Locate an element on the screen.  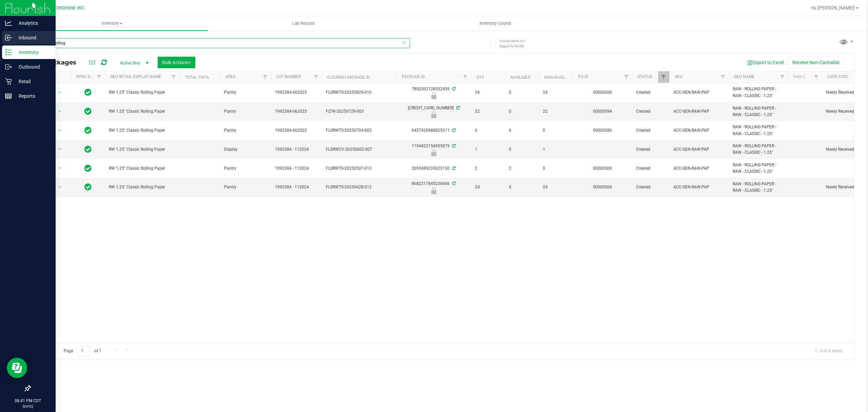
a: Available is located at coordinates (520, 78).